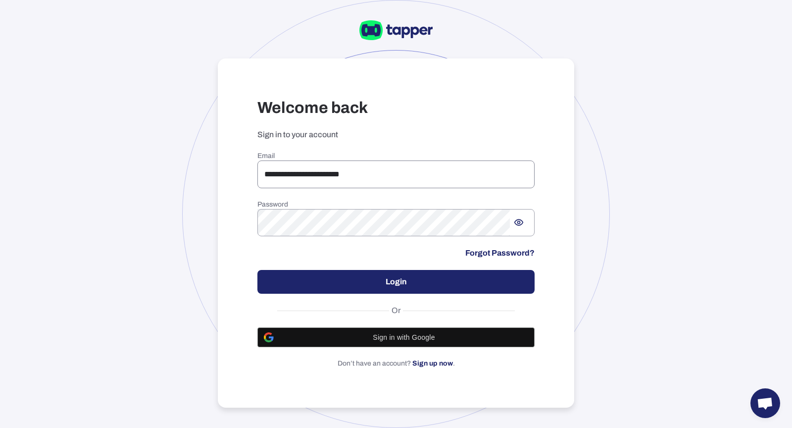 This screenshot has height=428, width=792. Describe the element at coordinates (433, 363) in the screenshot. I see `a: Sign up now` at that location.